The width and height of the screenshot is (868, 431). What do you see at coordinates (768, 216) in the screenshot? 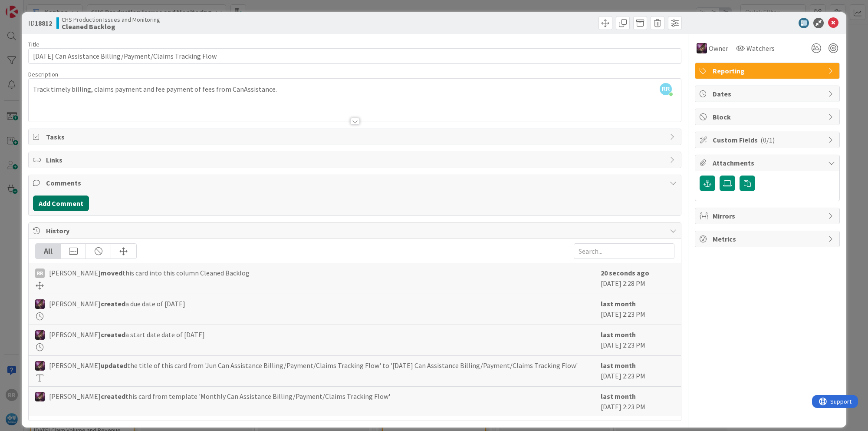
I see `span: Mirrors` at bounding box center [768, 216].